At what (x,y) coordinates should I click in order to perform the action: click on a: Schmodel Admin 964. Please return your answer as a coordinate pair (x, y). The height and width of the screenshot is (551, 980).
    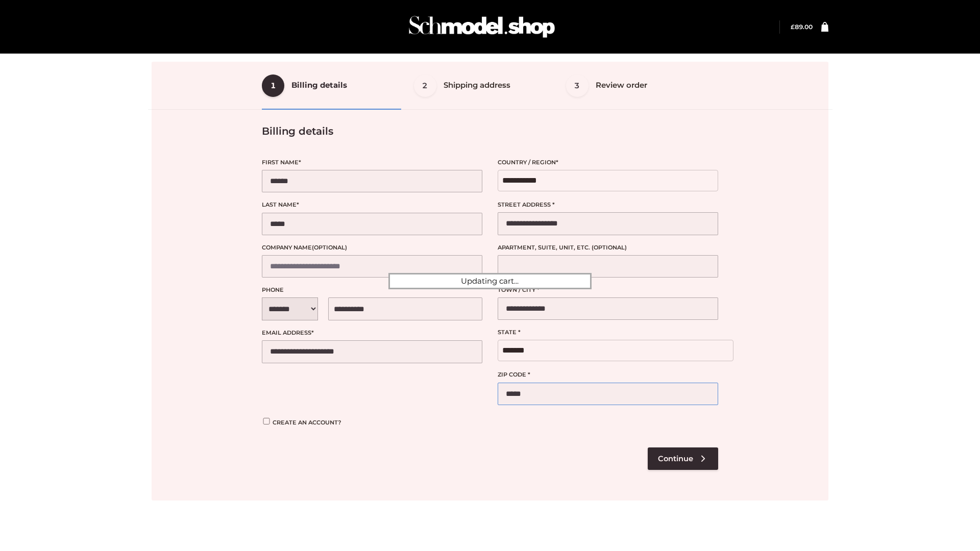
    Looking at the image, I should click on (481, 27).